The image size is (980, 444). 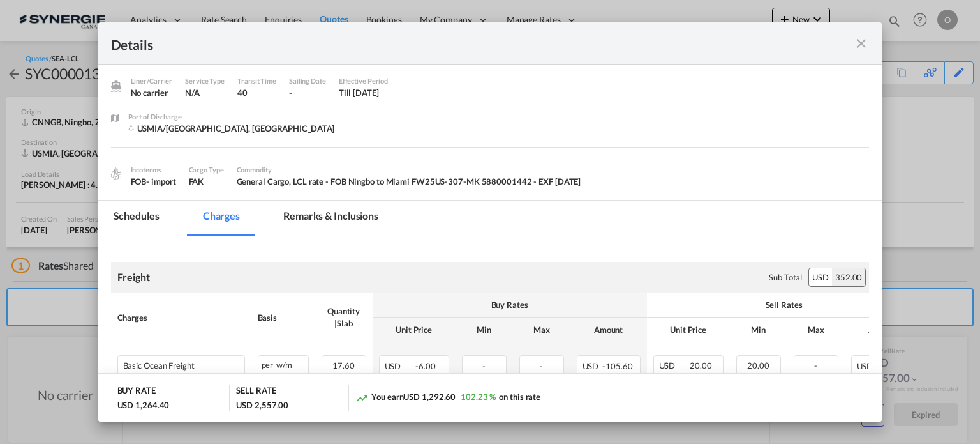 What do you see at coordinates (159, 365) in the screenshot?
I see `div: Basic Ocean Freight` at bounding box center [159, 365].